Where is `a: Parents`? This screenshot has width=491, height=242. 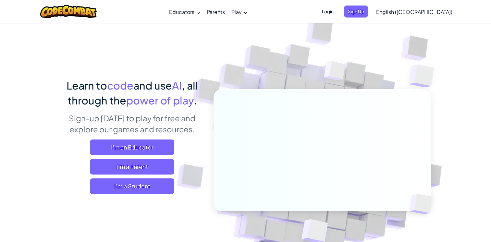 a: Parents is located at coordinates (216, 12).